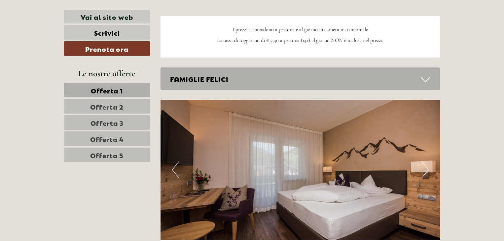 Image resolution: width=504 pixels, height=241 pixels. I want to click on span: Offerta 5, so click(107, 155).